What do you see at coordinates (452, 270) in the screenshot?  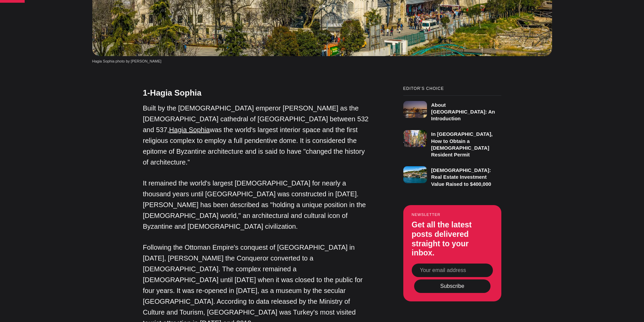 I see `input: Your email address` at bounding box center [452, 270].